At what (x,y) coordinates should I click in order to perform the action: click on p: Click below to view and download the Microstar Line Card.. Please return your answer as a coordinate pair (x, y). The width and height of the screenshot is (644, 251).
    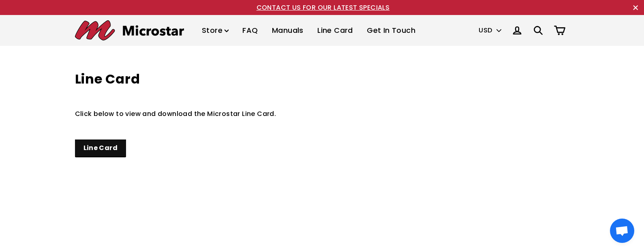
    Looking at the image, I should click on (259, 113).